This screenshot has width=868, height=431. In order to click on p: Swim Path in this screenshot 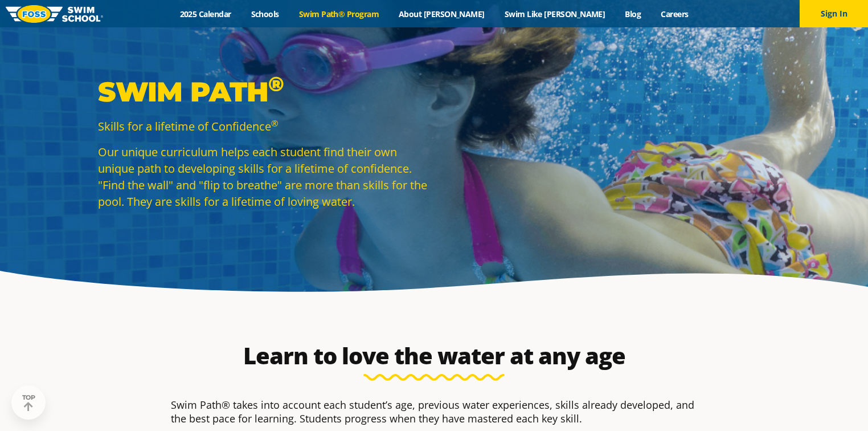, I will do `click(263, 92)`.